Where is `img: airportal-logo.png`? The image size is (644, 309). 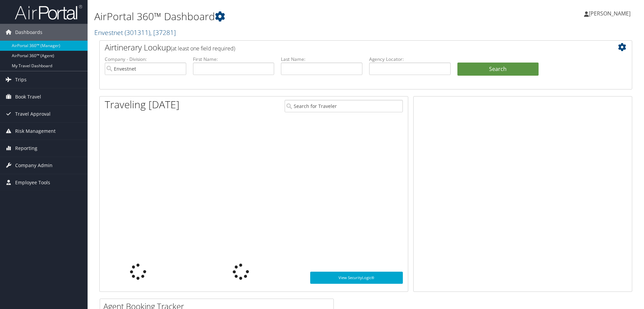
img: airportal-logo.png is located at coordinates (48, 12).